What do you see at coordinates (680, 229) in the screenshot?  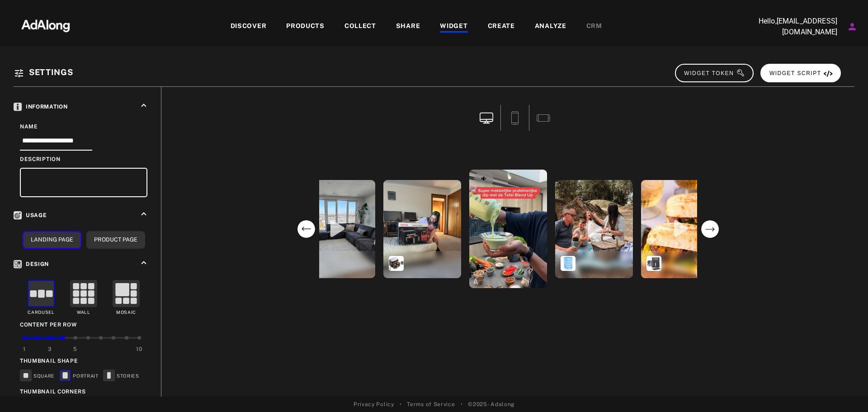 I see `div: open the preview of the instagram content created by foodquotesnl` at bounding box center [680, 229].